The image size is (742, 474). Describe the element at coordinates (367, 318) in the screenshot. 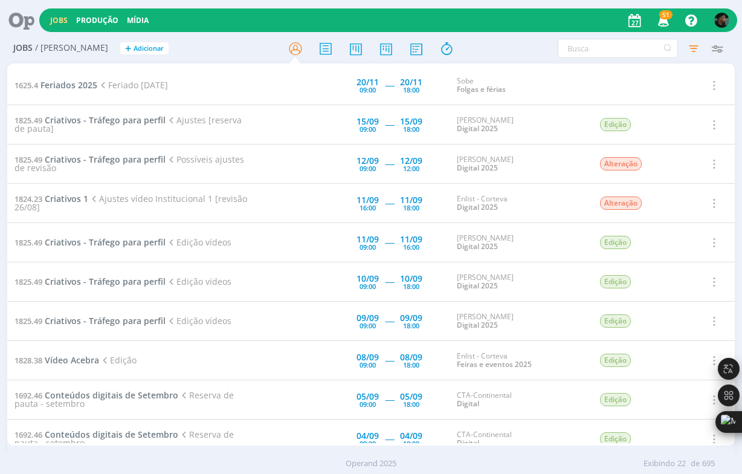

I see `div: 09/09` at that location.